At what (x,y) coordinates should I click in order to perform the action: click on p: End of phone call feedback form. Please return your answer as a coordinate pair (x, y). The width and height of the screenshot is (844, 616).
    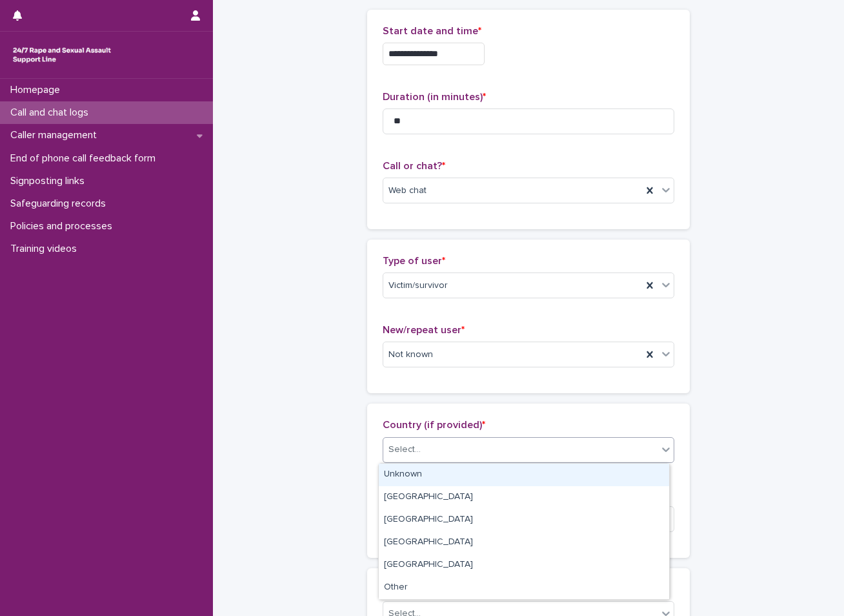
    Looking at the image, I should click on (85, 158).